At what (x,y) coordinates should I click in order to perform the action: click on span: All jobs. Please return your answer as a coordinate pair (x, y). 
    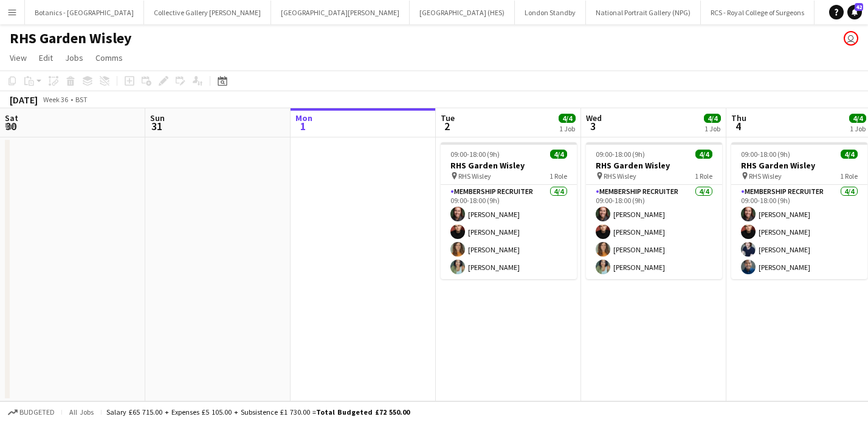
    Looking at the image, I should click on (82, 412).